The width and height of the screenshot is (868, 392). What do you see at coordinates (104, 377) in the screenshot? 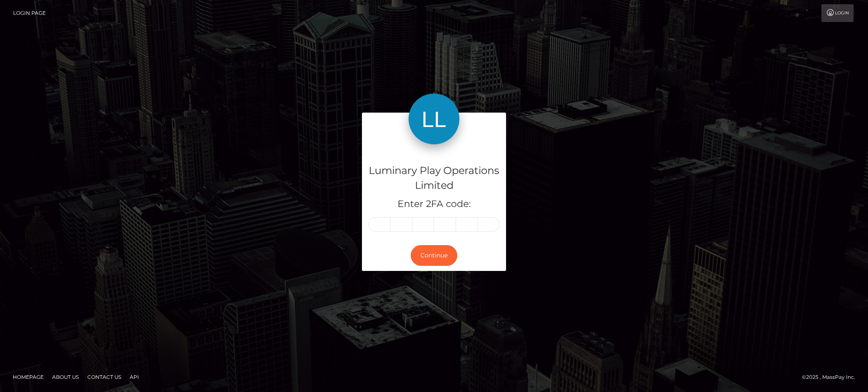
I see `a: Contact Us` at bounding box center [104, 377].